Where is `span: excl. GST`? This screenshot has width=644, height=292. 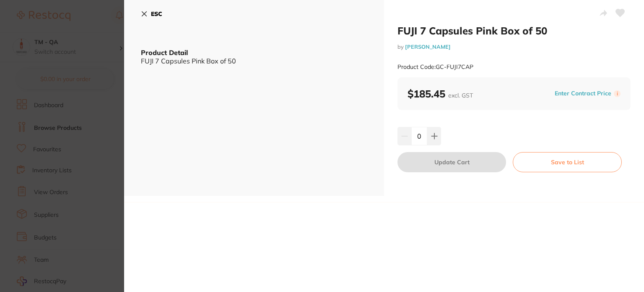
span: excl. GST is located at coordinates (460, 95).